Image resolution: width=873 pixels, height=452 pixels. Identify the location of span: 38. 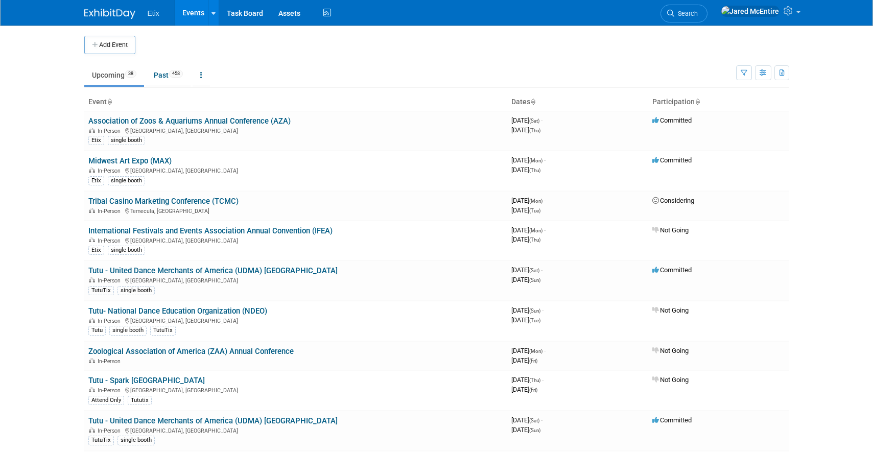
(131, 74).